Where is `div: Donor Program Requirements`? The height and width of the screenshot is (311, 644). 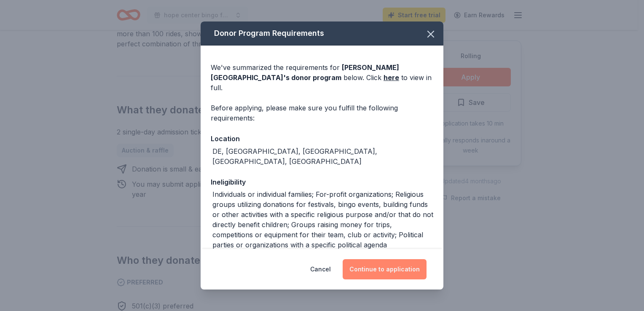
div: Donor Program Requirements is located at coordinates (322, 33).